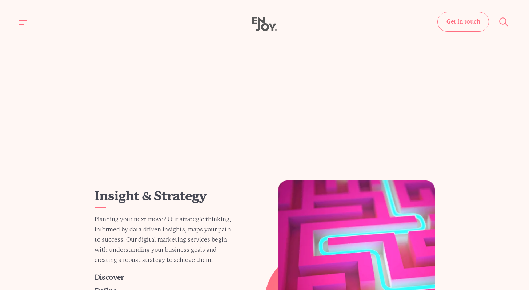  Describe the element at coordinates (109, 277) in the screenshot. I see `a: Discover` at that location.